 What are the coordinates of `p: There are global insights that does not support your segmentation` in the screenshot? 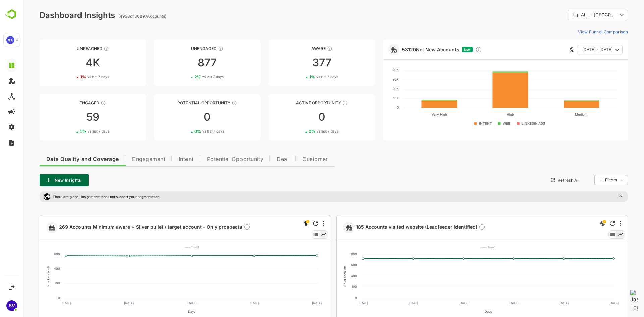 It's located at (83, 197).